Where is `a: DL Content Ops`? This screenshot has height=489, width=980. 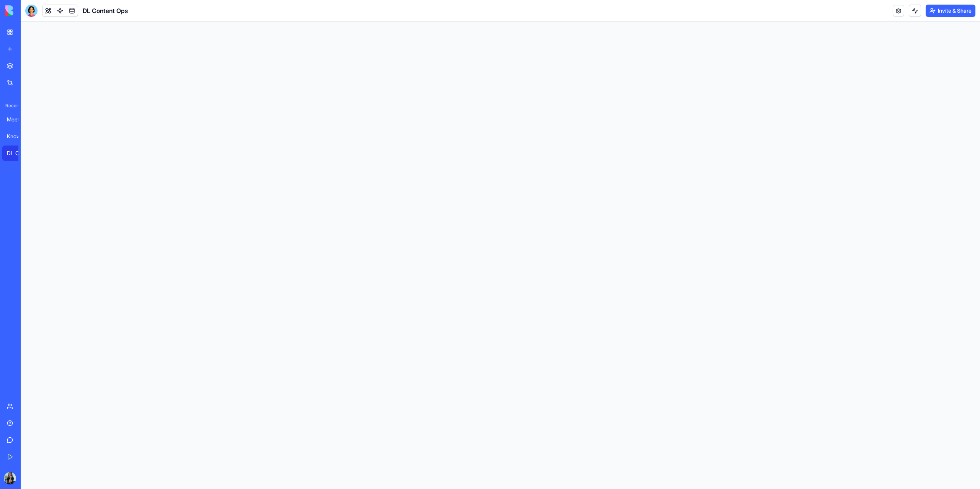
a: DL Content Ops is located at coordinates (18, 153).